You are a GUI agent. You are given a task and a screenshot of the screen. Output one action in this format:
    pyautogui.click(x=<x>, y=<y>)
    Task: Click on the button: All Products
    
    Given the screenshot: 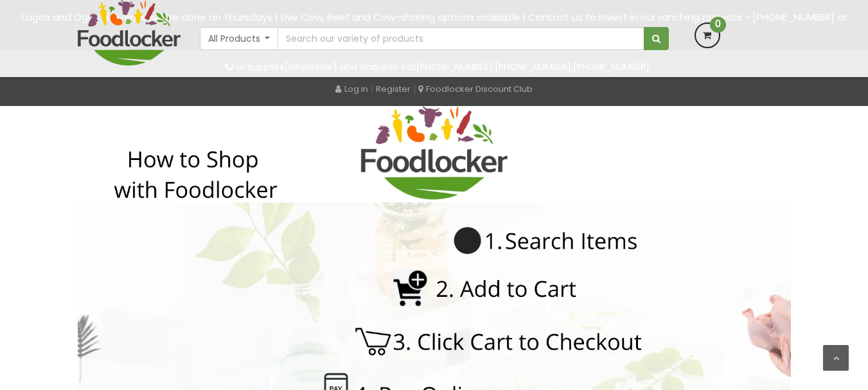 What is the action you would take?
    pyautogui.click(x=239, y=39)
    